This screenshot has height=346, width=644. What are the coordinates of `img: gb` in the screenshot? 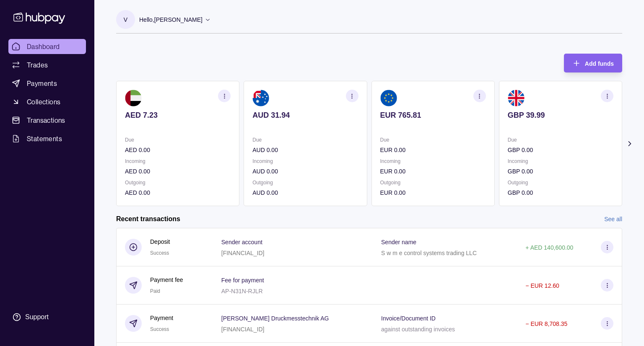 It's located at (516, 98).